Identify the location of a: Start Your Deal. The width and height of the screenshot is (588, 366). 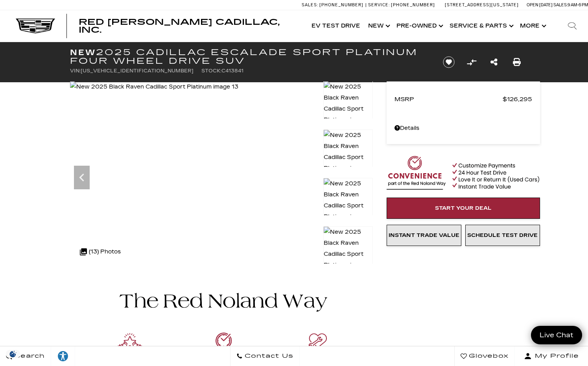
(463, 208).